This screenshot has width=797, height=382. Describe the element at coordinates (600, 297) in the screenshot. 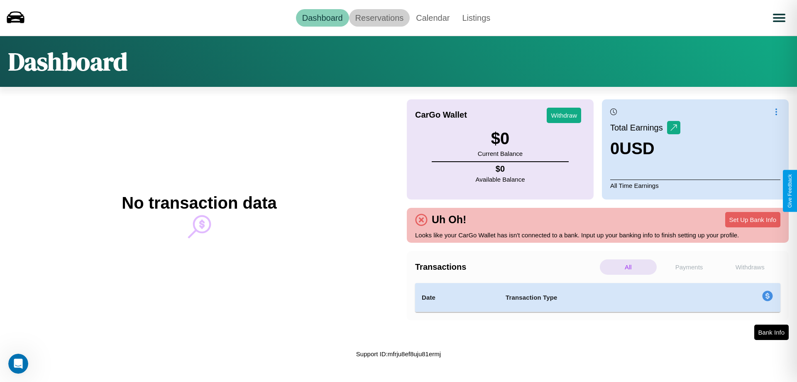

I see `h4: Transaction Type` at that location.